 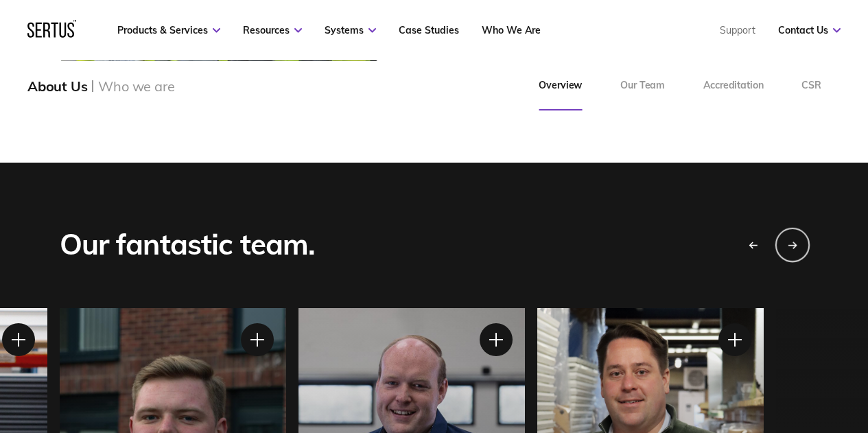 What do you see at coordinates (57, 86) in the screenshot?
I see `div: About Us` at bounding box center [57, 86].